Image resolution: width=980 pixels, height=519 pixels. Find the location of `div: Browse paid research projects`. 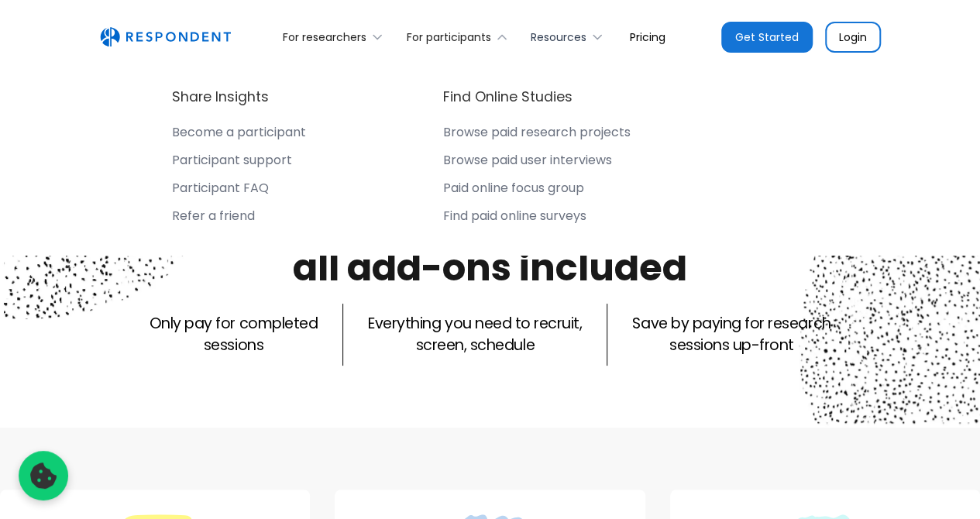

div: Browse paid research projects is located at coordinates (537, 133).